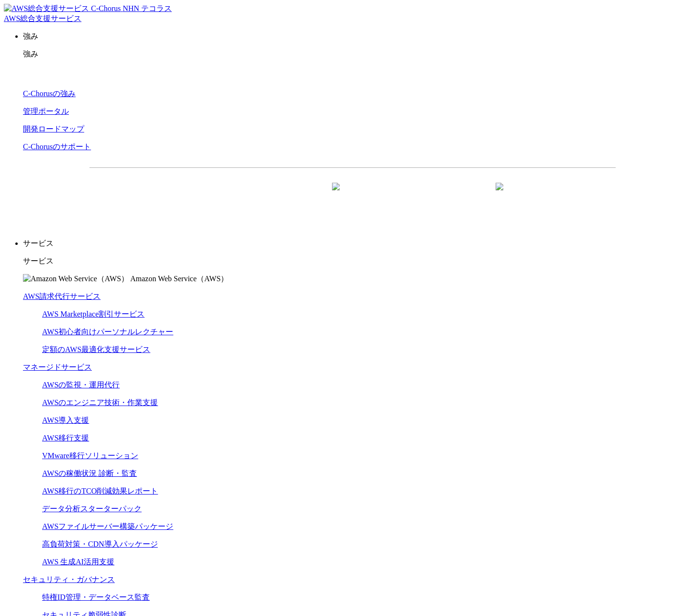 This screenshot has width=686, height=616. Describe the element at coordinates (92, 508) in the screenshot. I see `a: データ分析スターターパック` at that location.